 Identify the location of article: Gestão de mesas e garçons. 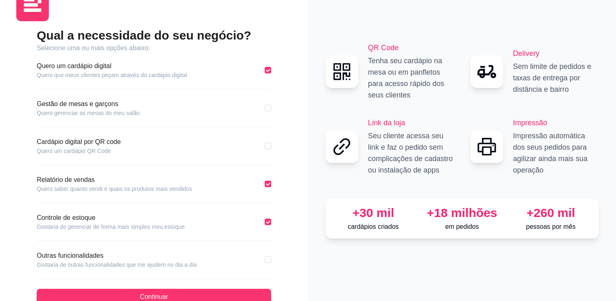
(88, 104).